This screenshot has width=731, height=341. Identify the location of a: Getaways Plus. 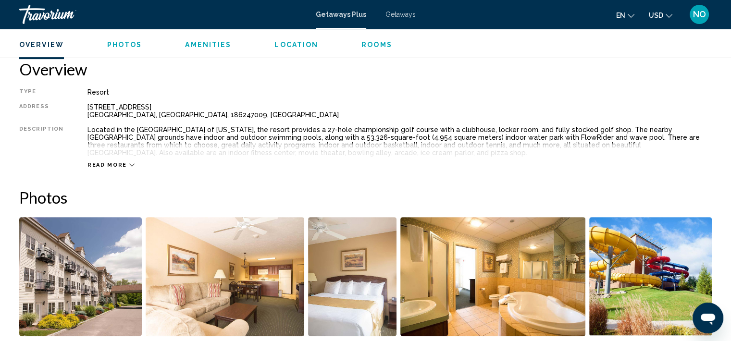
(341, 14).